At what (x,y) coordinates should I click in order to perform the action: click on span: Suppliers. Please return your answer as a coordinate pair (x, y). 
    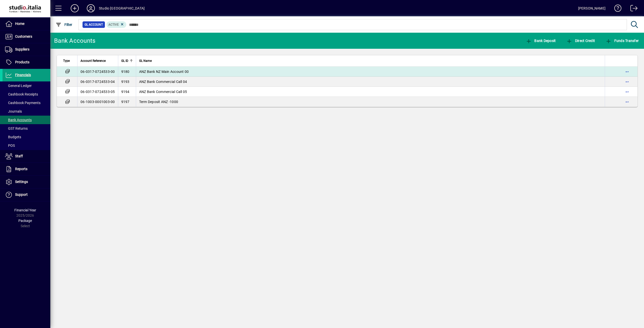
    Looking at the image, I should click on (22, 49).